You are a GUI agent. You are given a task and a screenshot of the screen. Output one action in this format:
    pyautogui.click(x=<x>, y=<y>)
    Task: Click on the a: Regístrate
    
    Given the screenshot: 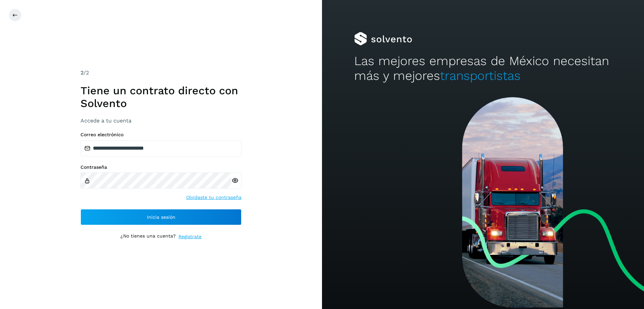 What is the action you would take?
    pyautogui.click(x=190, y=237)
    